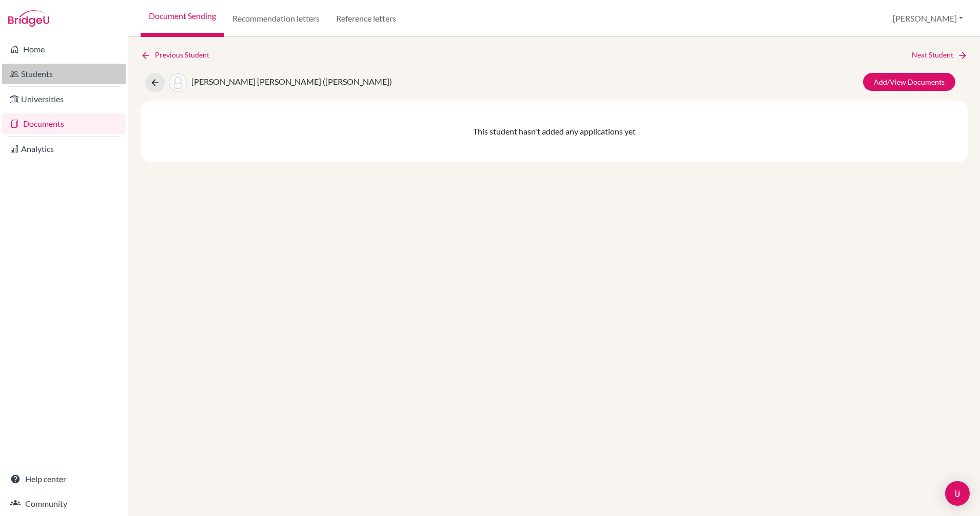 The width and height of the screenshot is (980, 516). What do you see at coordinates (64, 124) in the screenshot?
I see `a: Documents` at bounding box center [64, 124].